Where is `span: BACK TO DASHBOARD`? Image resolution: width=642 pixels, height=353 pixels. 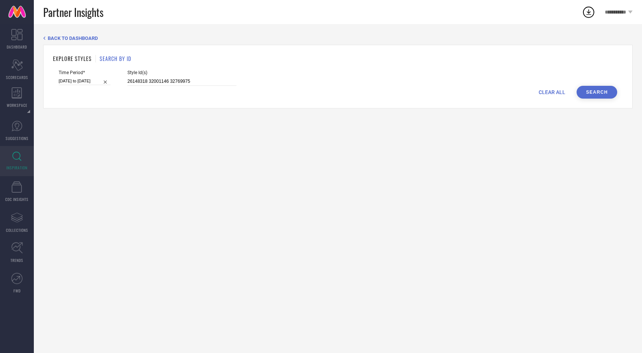
span: BACK TO DASHBOARD is located at coordinates (73, 38).